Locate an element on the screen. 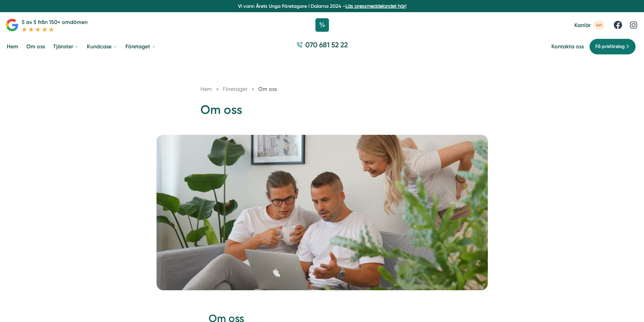 Image resolution: width=644 pixels, height=322 pixels. span: Få prisförslag is located at coordinates (610, 47).